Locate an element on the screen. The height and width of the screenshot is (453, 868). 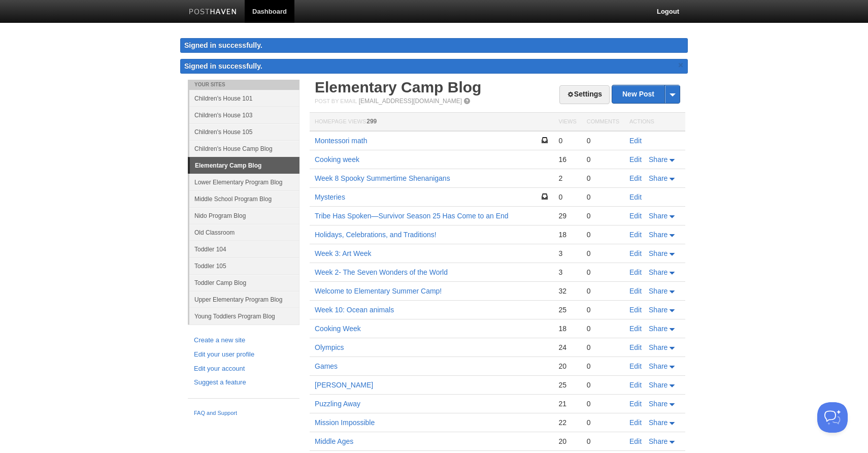
div: 25 is located at coordinates (567, 385).